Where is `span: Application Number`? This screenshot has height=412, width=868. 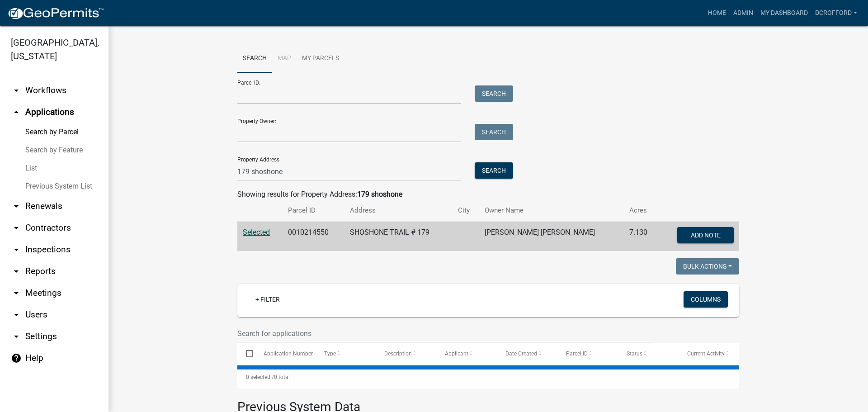 span: Application Number is located at coordinates (288, 354).